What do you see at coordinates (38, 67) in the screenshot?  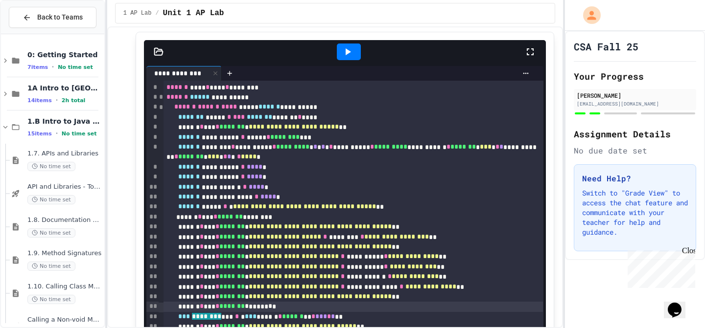 I see `span: 7 items` at bounding box center [38, 67].